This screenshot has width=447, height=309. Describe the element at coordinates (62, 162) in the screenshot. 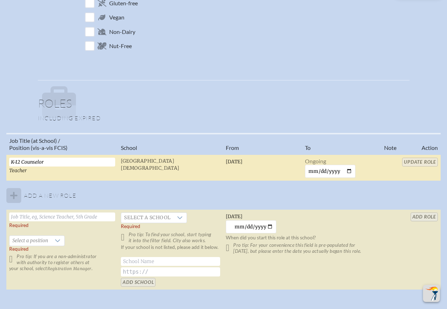

I see `input: Eg, Science Teacher, 5th Grade` at that location.